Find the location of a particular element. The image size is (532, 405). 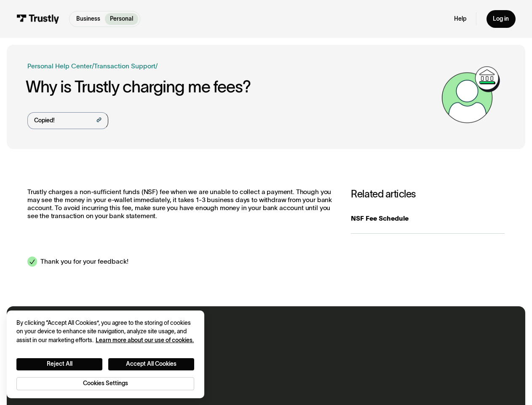

a: Business is located at coordinates (88, 19).